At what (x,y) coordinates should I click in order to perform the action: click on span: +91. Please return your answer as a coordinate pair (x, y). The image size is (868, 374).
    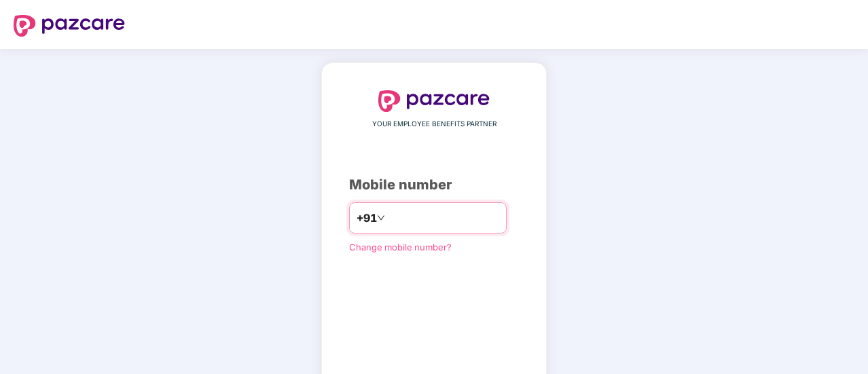
    Looking at the image, I should click on (367, 218).